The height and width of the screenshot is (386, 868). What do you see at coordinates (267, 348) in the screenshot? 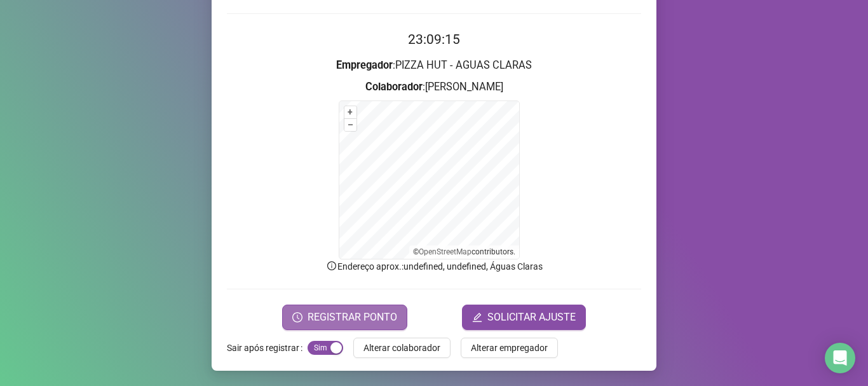
I see `label: Sair após registrar` at bounding box center [267, 348].